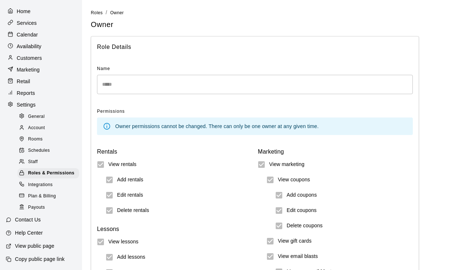  What do you see at coordinates (23, 81) in the screenshot?
I see `p: Retail` at bounding box center [23, 81].